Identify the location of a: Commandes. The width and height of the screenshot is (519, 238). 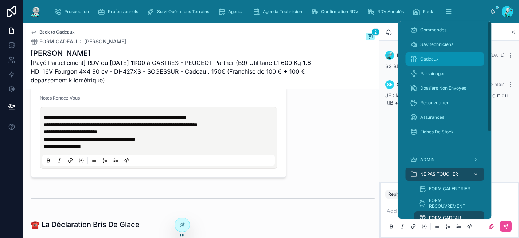
(445, 30).